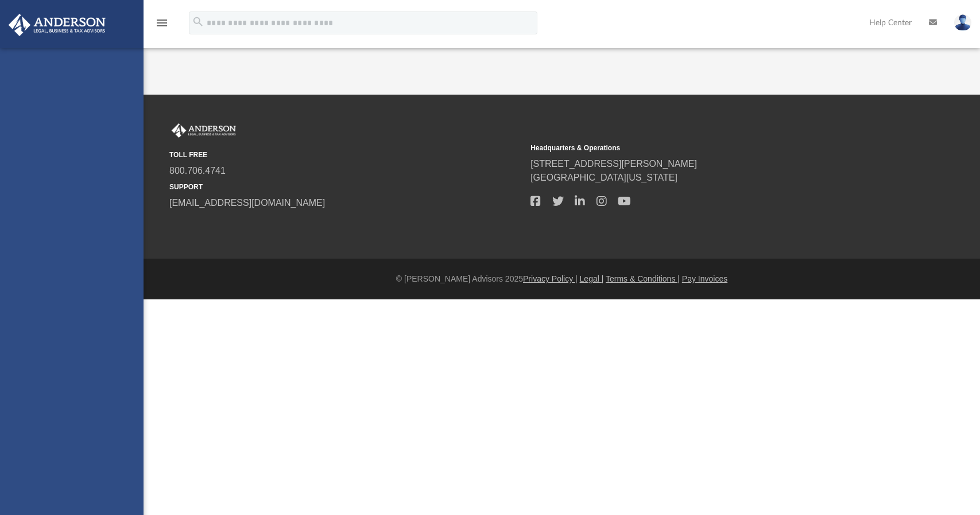 This screenshot has width=980, height=515. I want to click on a: 800.706.4741, so click(198, 171).